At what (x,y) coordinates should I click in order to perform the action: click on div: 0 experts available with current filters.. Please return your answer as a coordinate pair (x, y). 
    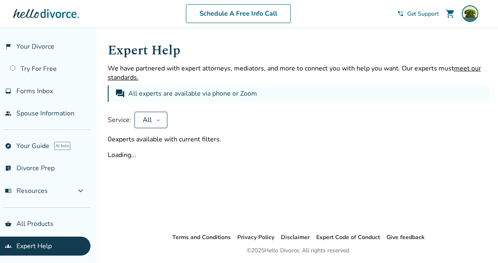
    Looking at the image, I should click on (299, 139).